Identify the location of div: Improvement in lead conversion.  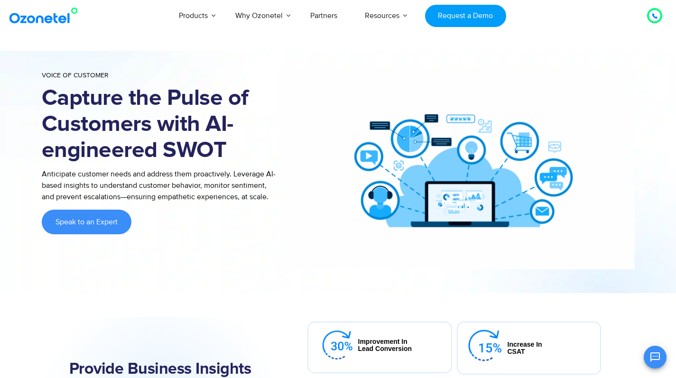
(385, 345).